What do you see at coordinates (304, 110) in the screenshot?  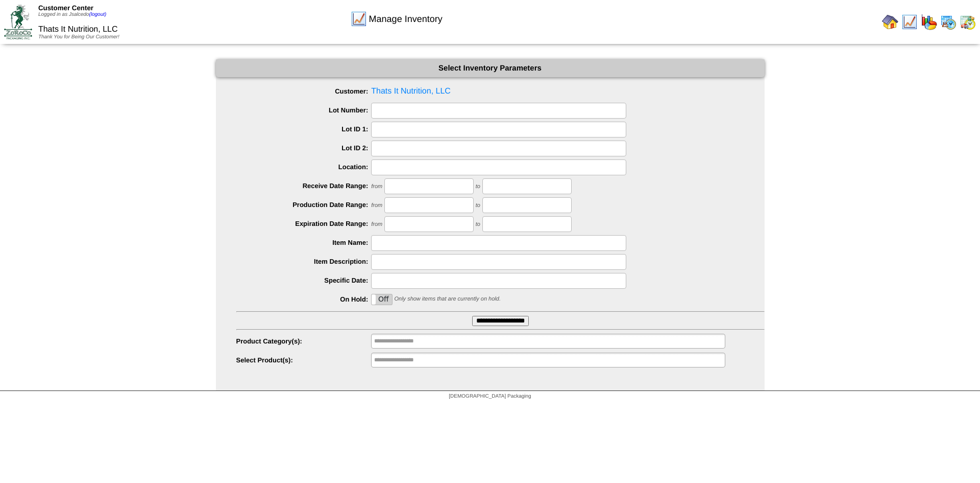 I see `label: Lot Number:` at bounding box center [304, 110].